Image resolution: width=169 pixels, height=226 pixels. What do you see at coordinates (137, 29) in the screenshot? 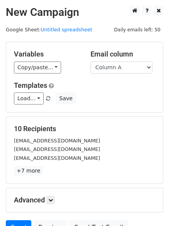
I see `a: Daily emails left: 50` at bounding box center [137, 29].